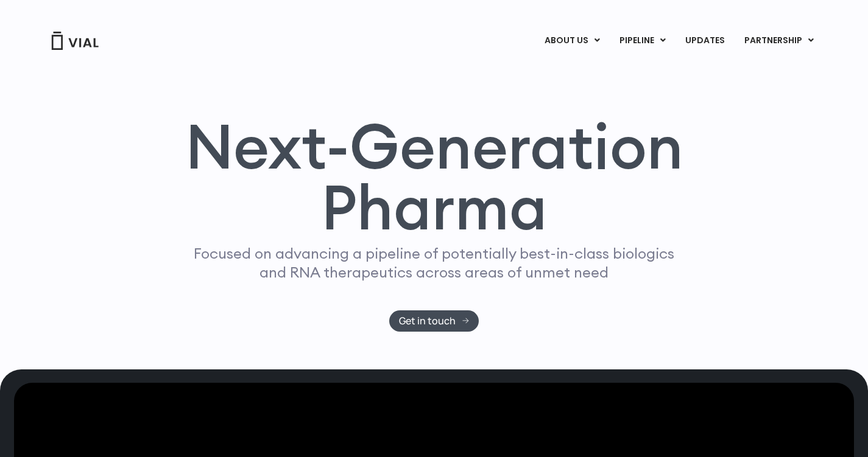 This screenshot has width=868, height=457. What do you see at coordinates (427, 321) in the screenshot?
I see `span: Get in touch` at bounding box center [427, 321].